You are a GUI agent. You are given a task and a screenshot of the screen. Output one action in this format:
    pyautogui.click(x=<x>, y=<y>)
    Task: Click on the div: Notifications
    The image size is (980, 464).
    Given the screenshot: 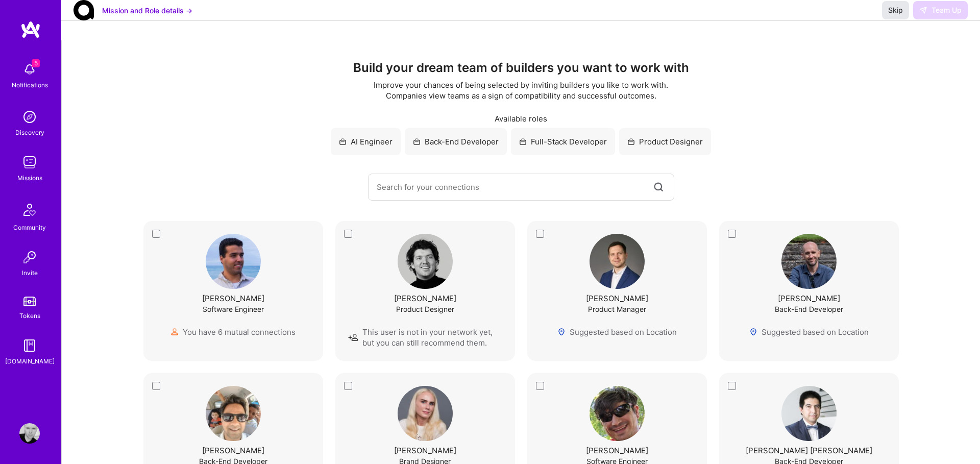 What is the action you would take?
    pyautogui.click(x=30, y=85)
    